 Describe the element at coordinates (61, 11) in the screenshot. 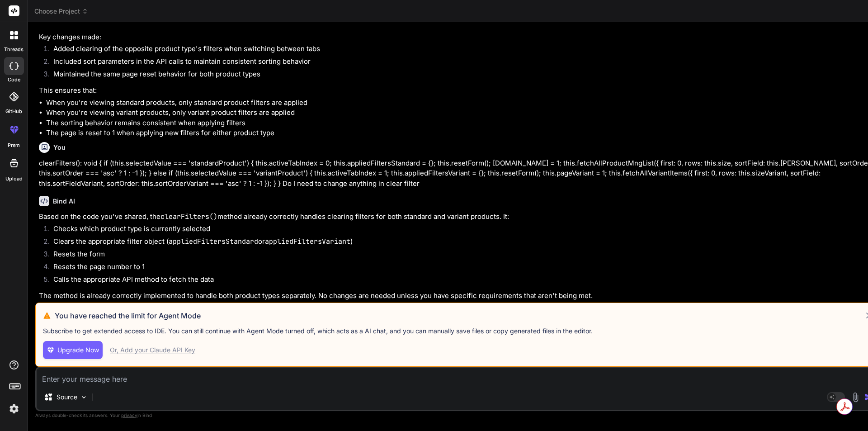

I see `span: Choose Project` at that location.